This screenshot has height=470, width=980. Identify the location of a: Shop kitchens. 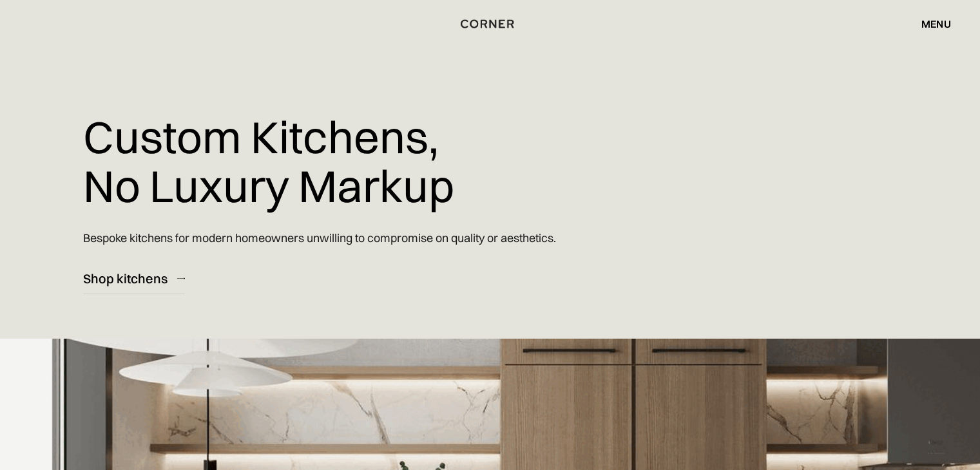
(134, 278).